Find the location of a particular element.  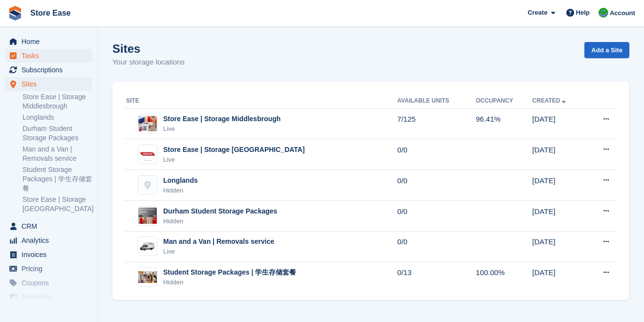

span: Protection is located at coordinates (51, 297).